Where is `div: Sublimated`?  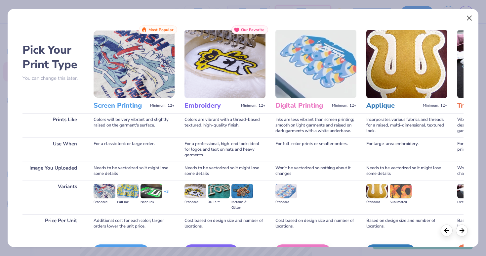
div: Sublimated is located at coordinates (401, 202).